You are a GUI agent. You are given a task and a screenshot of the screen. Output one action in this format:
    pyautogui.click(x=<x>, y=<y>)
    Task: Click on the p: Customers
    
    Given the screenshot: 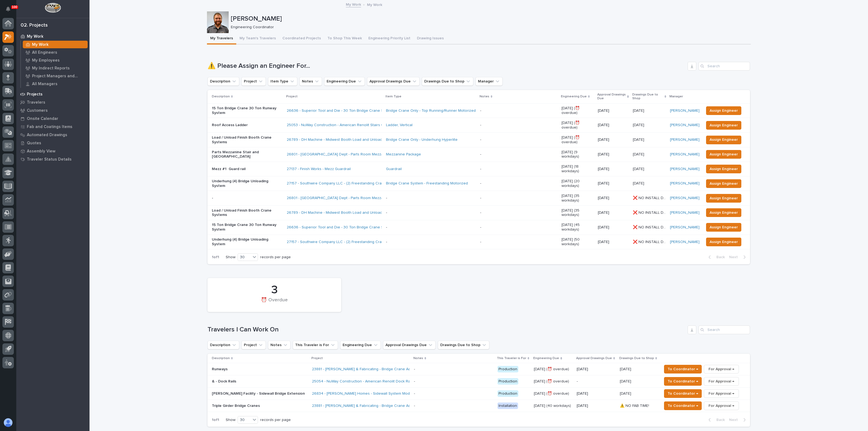 What is the action you would take?
    pyautogui.click(x=37, y=111)
    